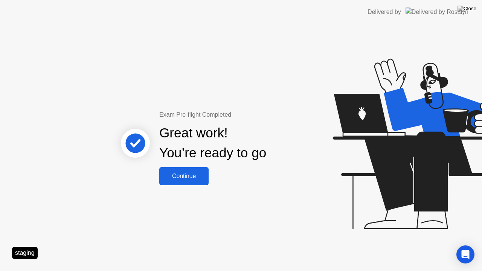 This screenshot has height=271, width=482. I want to click on div: staging, so click(25, 253).